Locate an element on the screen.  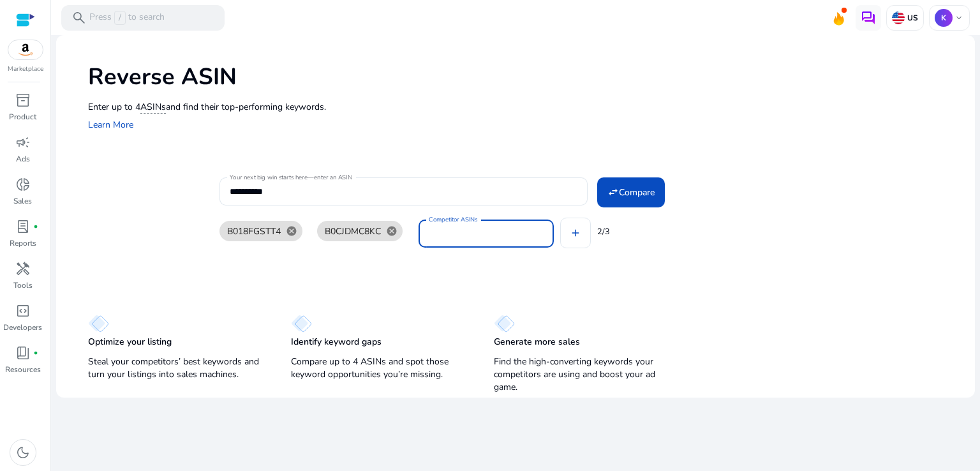
p: Steal your competitors’ best keywords and turn your listings into sales machines. is located at coordinates (177, 369).